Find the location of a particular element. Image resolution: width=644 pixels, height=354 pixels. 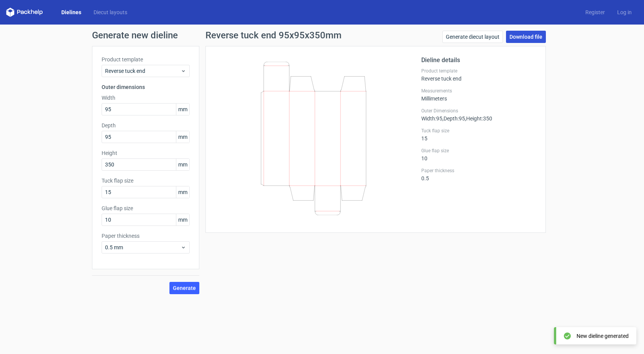

a: Diecut layouts is located at coordinates (110, 12).